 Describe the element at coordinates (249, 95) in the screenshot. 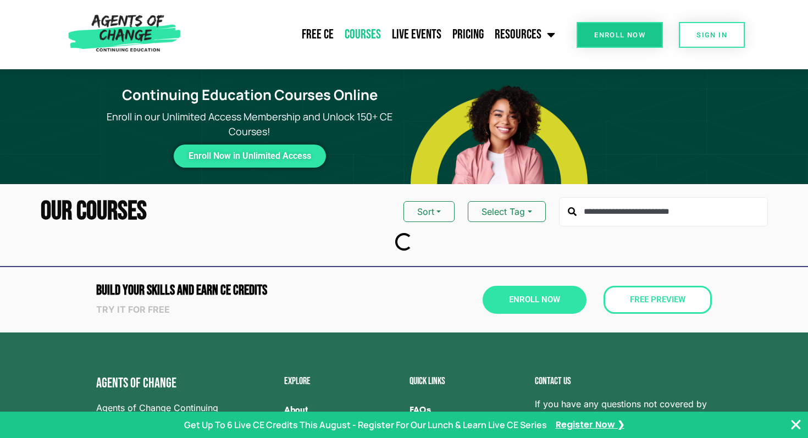

I see `h1: Continuing Education Courses Online` at that location.